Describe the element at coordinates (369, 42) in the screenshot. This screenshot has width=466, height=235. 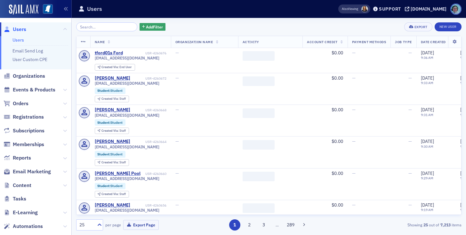
I see `span: Payment Methods` at that location.